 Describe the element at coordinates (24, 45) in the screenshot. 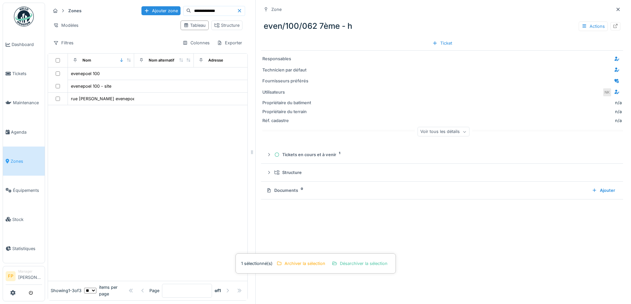

I see `a: Dashboard` at that location.